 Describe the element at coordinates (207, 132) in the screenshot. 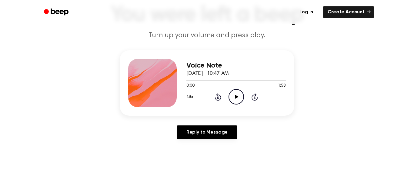

I see `a: Reply to Message` at that location.